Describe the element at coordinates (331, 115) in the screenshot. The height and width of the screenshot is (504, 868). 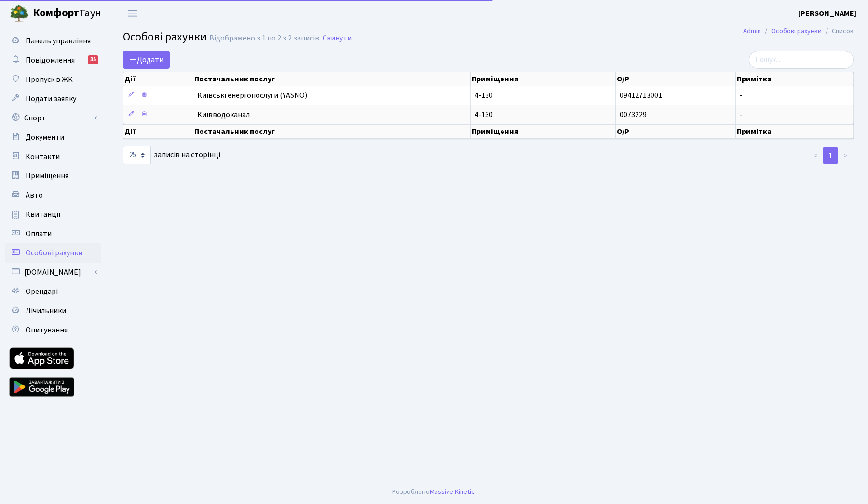
I see `span: Київводоканал` at that location.